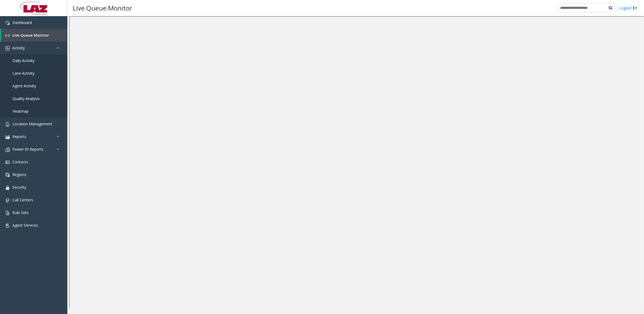  I want to click on span: Regions, so click(19, 174).